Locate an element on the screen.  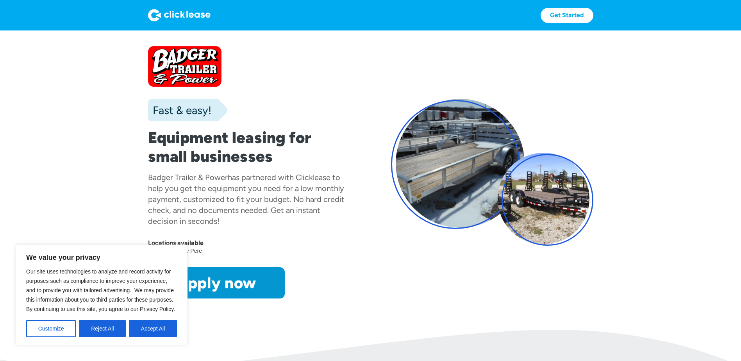
a: Apply now is located at coordinates (216, 283).